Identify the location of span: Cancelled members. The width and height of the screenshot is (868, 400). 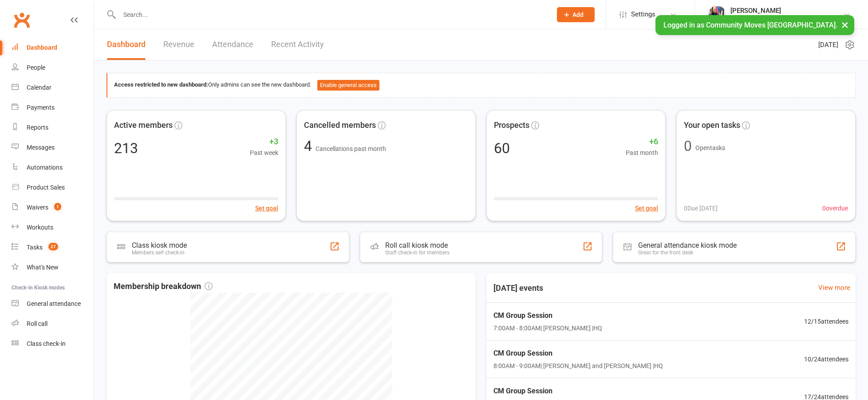
(340, 126).